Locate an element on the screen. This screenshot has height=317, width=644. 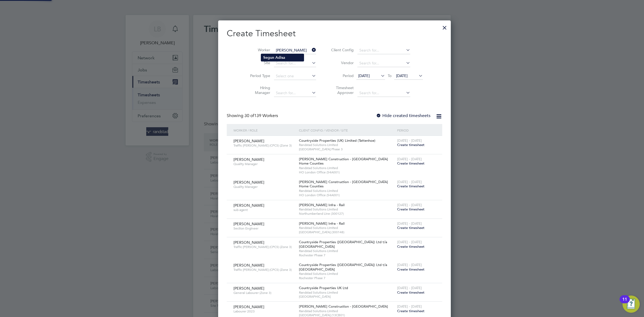
span: 139 Workers is located at coordinates (261, 116).